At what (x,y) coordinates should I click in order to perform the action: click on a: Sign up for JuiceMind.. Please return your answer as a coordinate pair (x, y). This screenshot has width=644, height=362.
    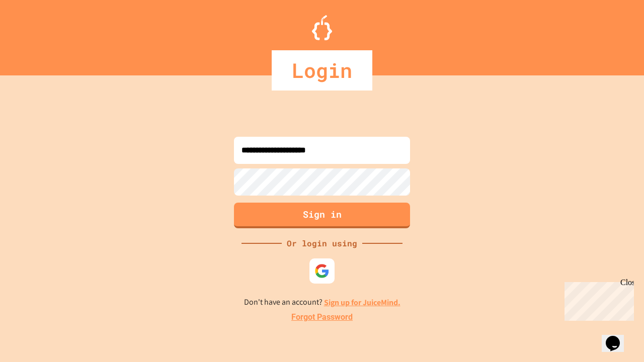
    Looking at the image, I should click on (362, 302).